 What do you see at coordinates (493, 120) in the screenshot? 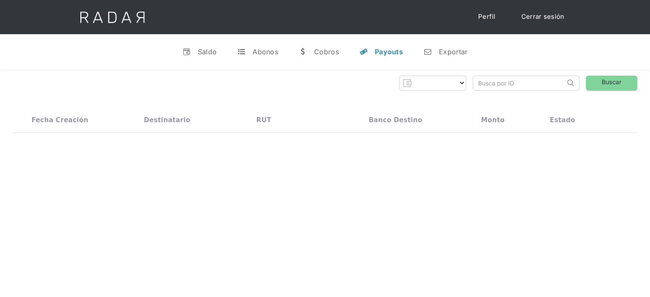
I see `div: Monto` at bounding box center [493, 120].